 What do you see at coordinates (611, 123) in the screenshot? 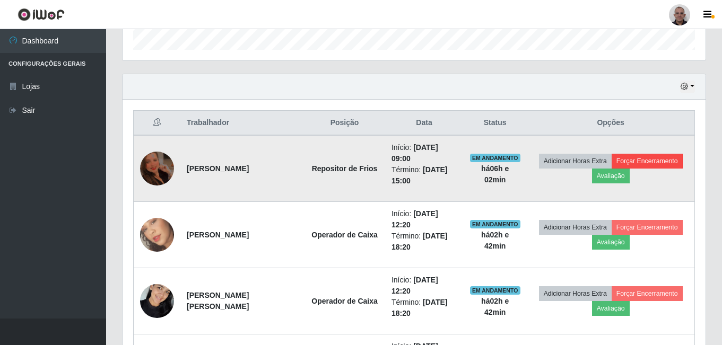
I see `th: Opções` at bounding box center [611, 123].